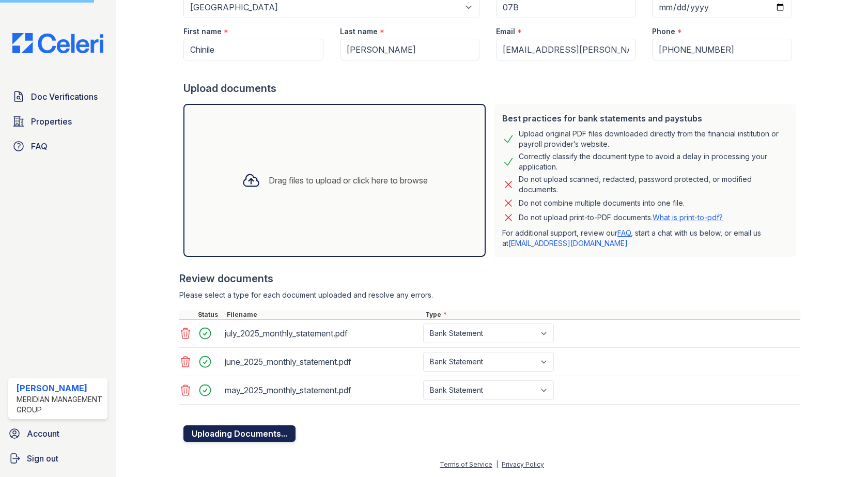  What do you see at coordinates (58, 122) in the screenshot?
I see `a: Properties` at bounding box center [58, 122].